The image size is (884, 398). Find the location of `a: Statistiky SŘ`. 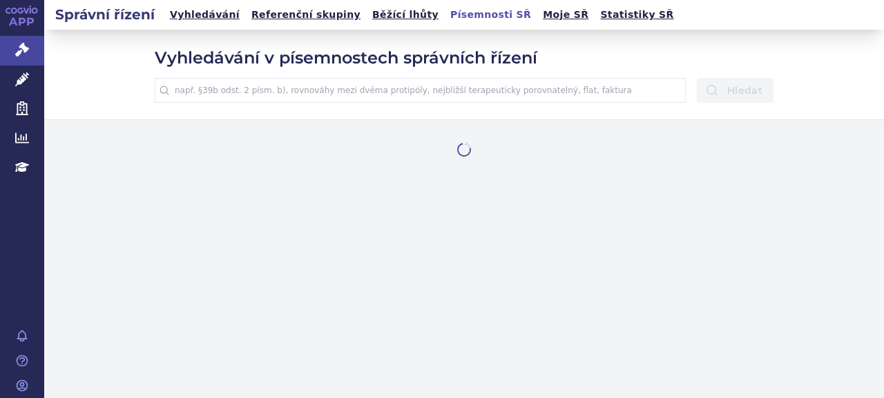

a: Statistiky SŘ is located at coordinates (637, 14).